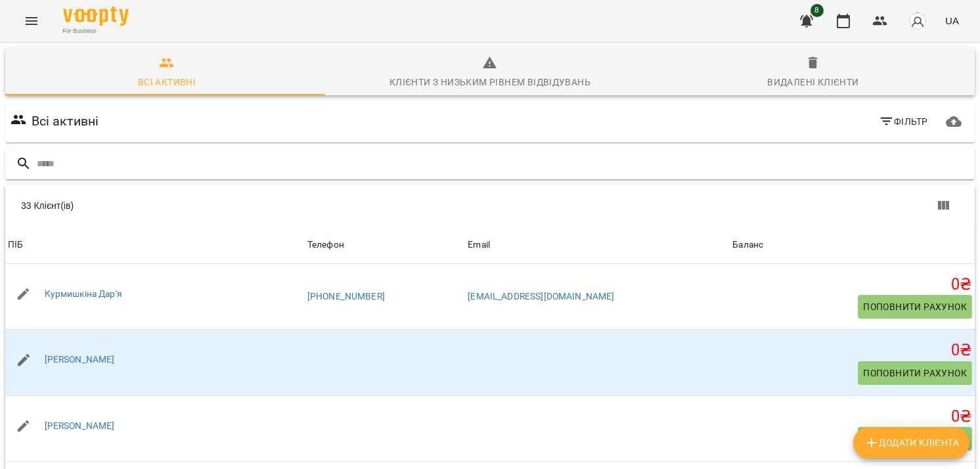  I want to click on div: 33 Клієнт(ів), so click(261, 206).